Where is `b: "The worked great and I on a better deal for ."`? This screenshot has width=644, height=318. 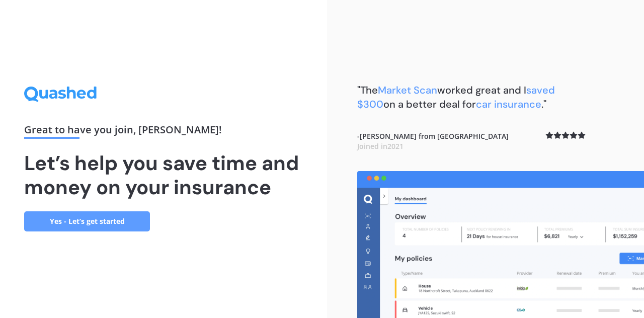 b: "The worked great and I on a better deal for ." is located at coordinates (456, 97).